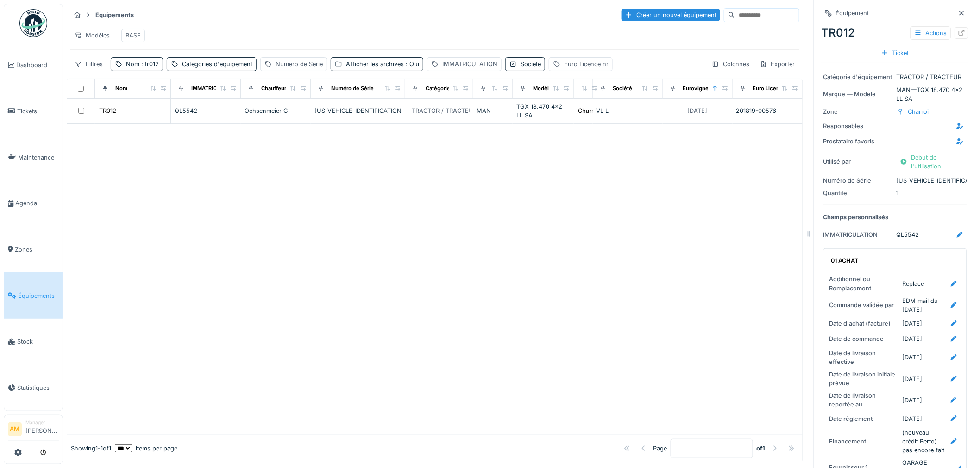  What do you see at coordinates (893, 261) in the screenshot?
I see `div: 01 ACHAT` at bounding box center [893, 261].